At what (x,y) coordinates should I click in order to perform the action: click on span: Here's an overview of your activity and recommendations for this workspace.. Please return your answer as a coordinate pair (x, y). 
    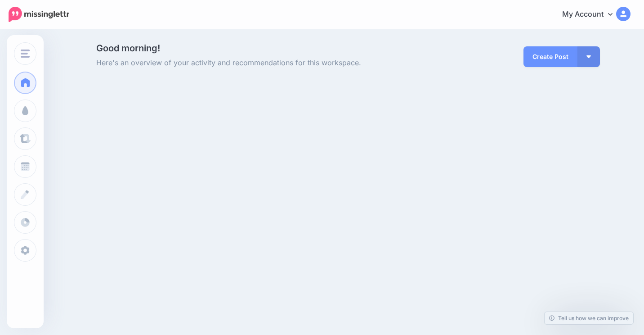
    Looking at the image, I should click on (262, 63).